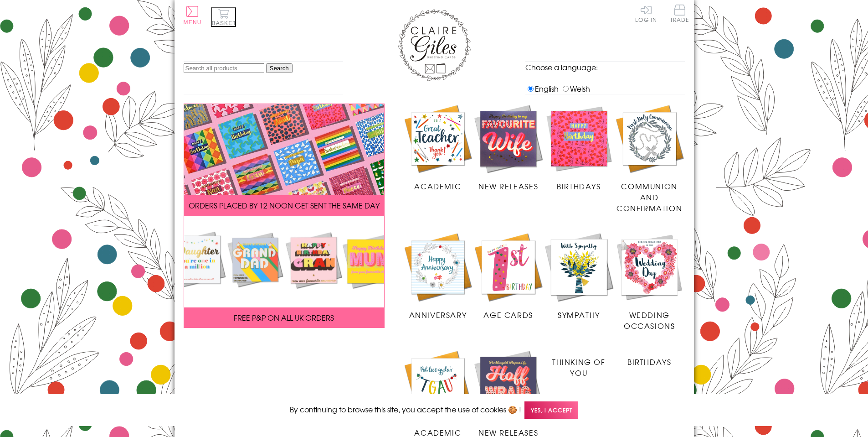  I want to click on span: Thinking of You, so click(579, 367).